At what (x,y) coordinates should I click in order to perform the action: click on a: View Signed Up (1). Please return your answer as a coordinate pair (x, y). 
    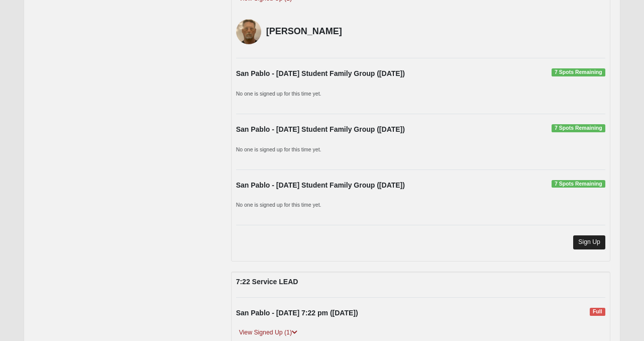
    Looking at the image, I should click on (268, 332).